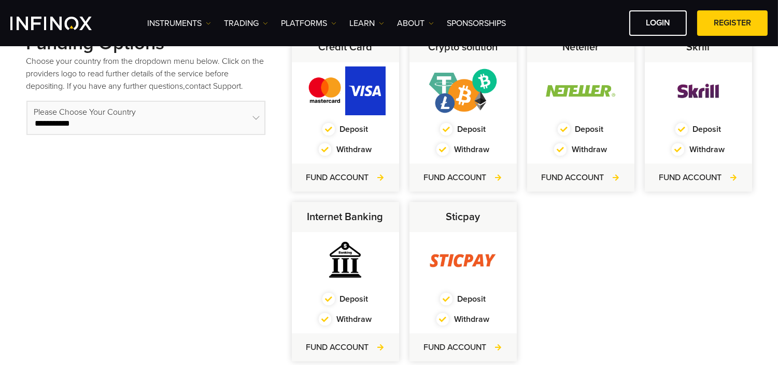  What do you see at coordinates (345, 91) in the screenshot?
I see `img: credit_card.webp` at bounding box center [345, 91].